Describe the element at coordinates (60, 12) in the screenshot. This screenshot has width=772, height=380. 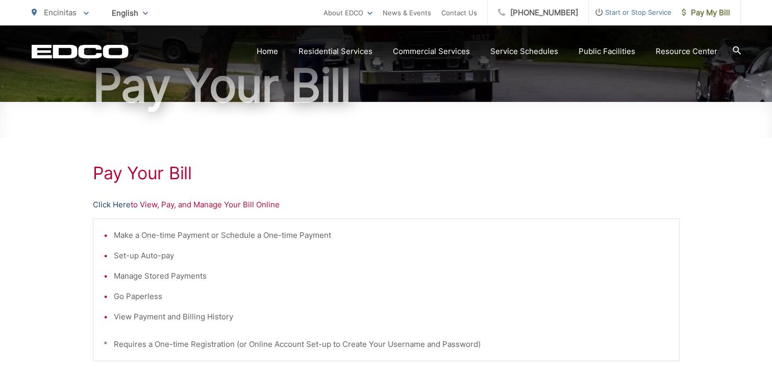
I see `span: Encinitas` at that location.